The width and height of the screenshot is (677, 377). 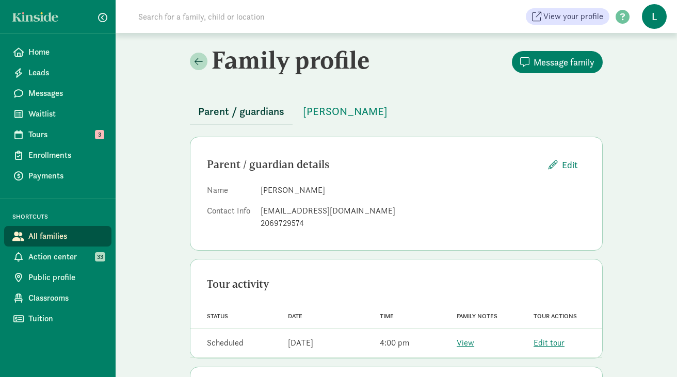 What do you see at coordinates (292, 60) in the screenshot?
I see `h2: Family profile` at bounding box center [292, 60].